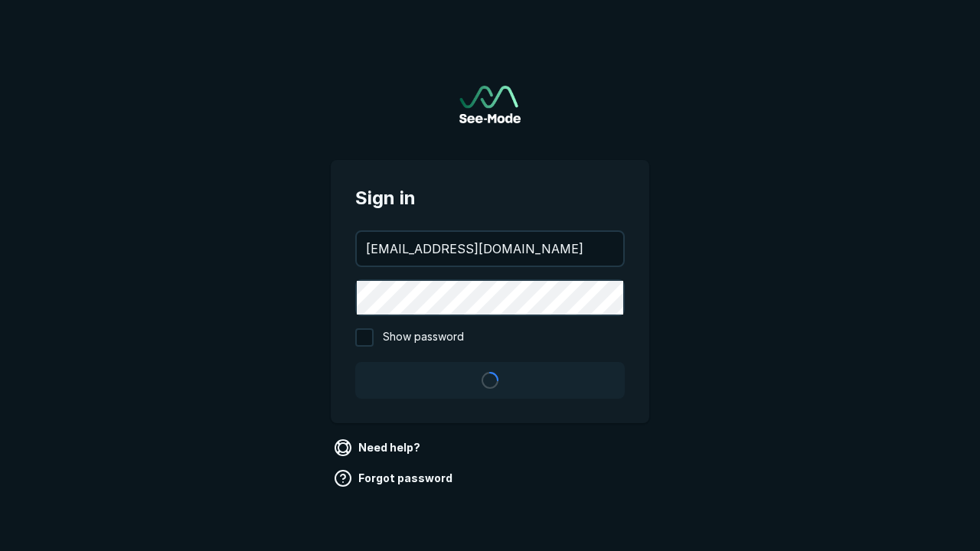  What do you see at coordinates (379, 448) in the screenshot?
I see `a: Need help?` at bounding box center [379, 448].